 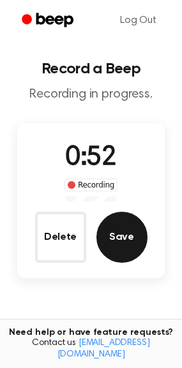 I want to click on a: Beep, so click(x=48, y=20).